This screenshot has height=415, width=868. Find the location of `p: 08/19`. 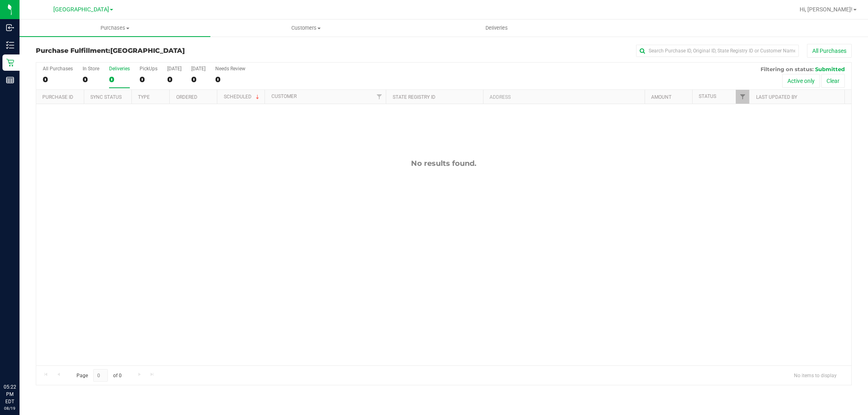

p: 08/19 is located at coordinates (10, 408).